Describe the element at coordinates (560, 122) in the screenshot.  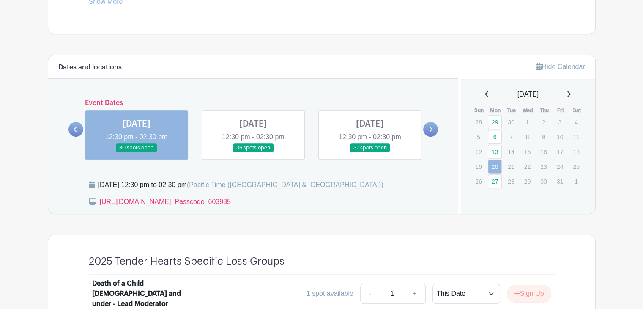
I see `p: 3` at that location.